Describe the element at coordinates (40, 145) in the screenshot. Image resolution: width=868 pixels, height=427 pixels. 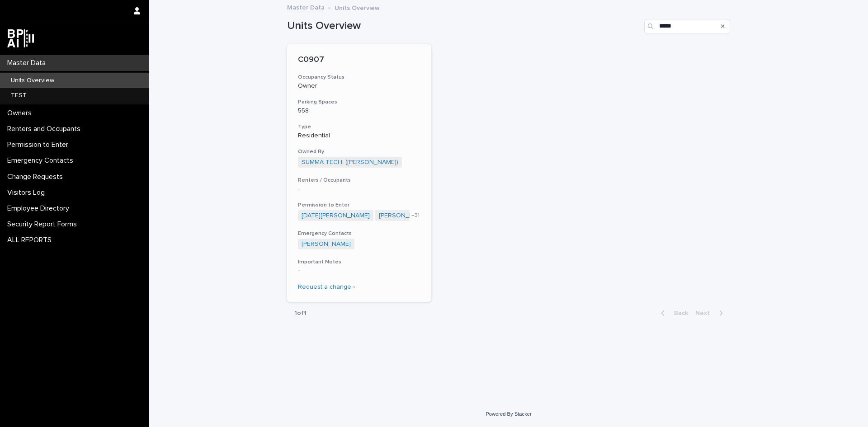
I see `p: Permission to Enter` at that location.